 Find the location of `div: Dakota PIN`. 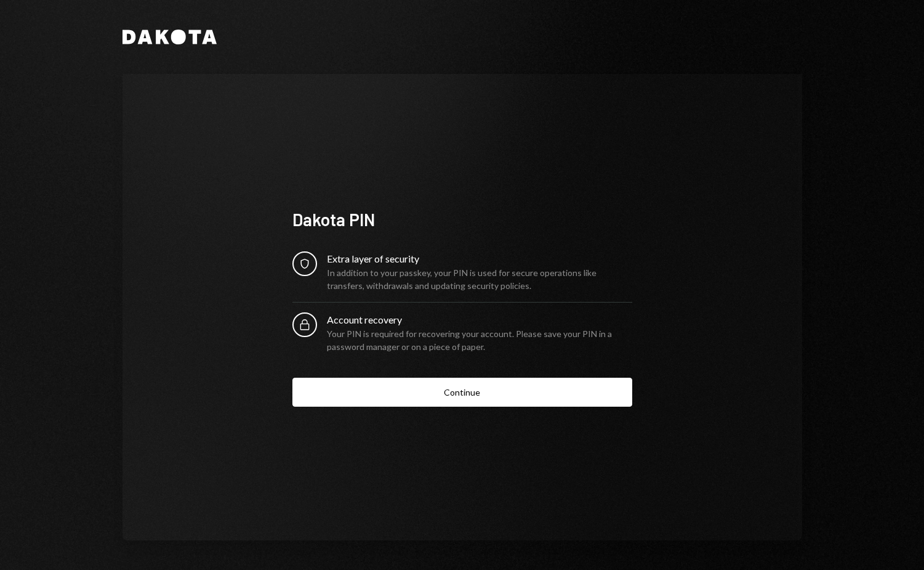

div: Dakota PIN is located at coordinates (462, 219).